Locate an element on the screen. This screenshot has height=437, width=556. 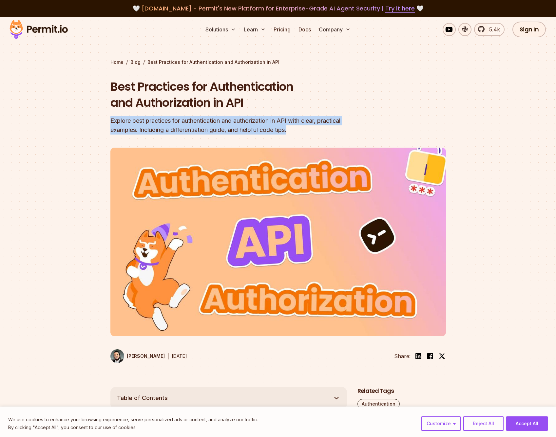
button: Accept All is located at coordinates (527, 424).